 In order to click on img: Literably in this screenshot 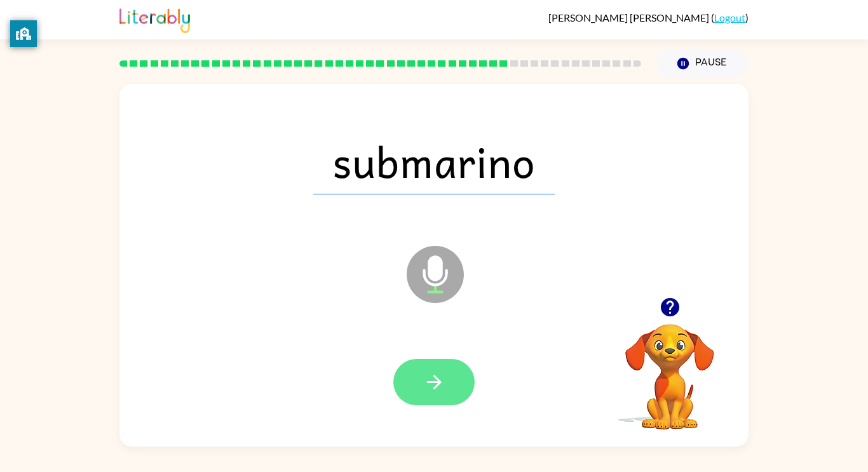, I will do `click(154, 19)`.